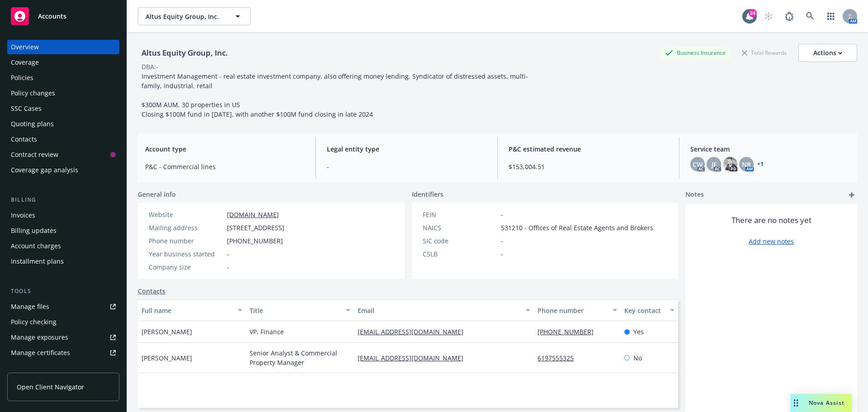 The width and height of the screenshot is (868, 412). Describe the element at coordinates (747, 164) in the screenshot. I see `span: NR` at that location.